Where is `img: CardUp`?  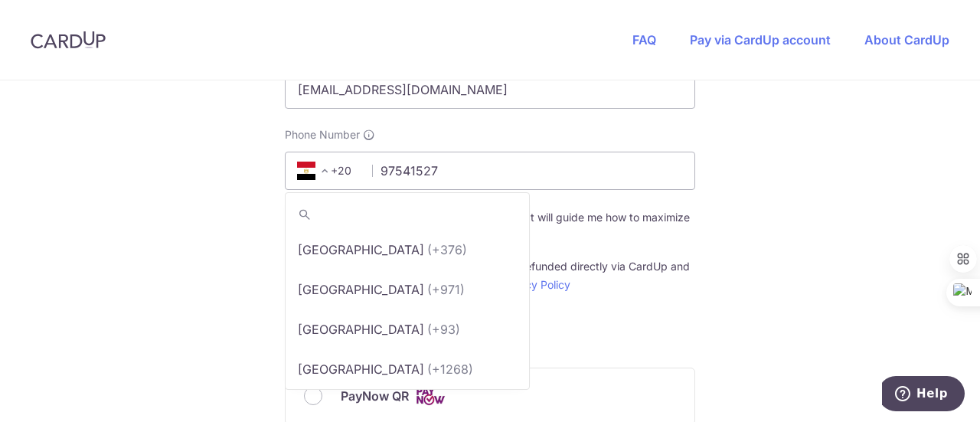 img: CardUp is located at coordinates (68, 39).